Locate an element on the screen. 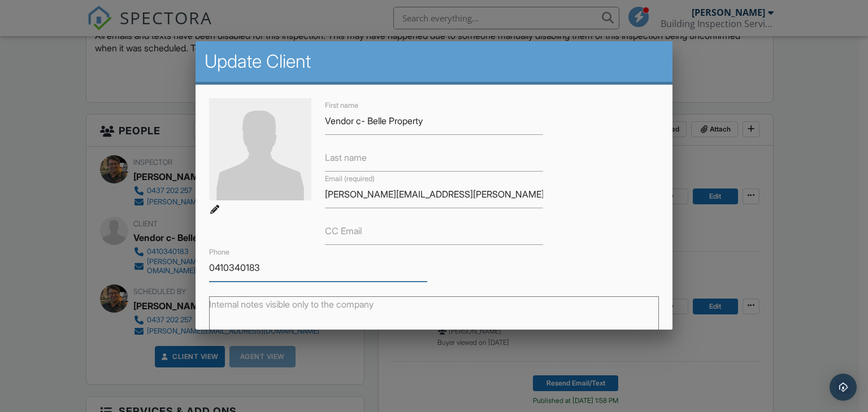  label: Email (required) is located at coordinates (349, 179).